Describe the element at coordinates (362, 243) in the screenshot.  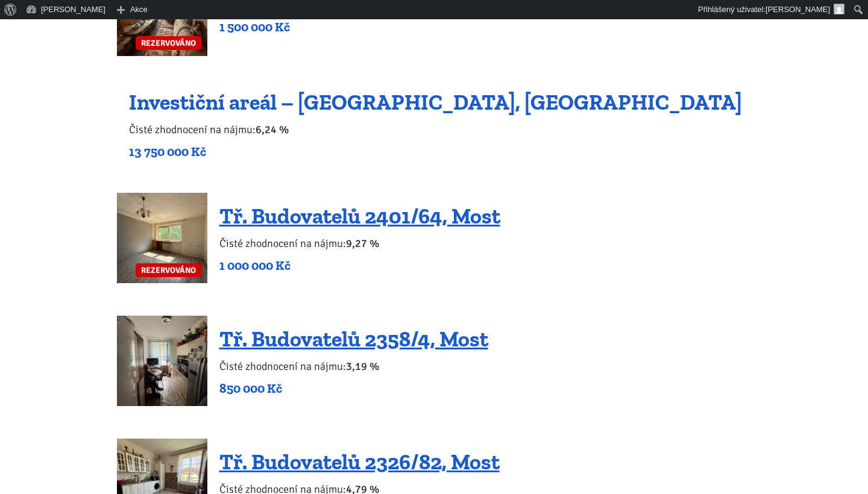
I see `b: 9,27 %` at that location.